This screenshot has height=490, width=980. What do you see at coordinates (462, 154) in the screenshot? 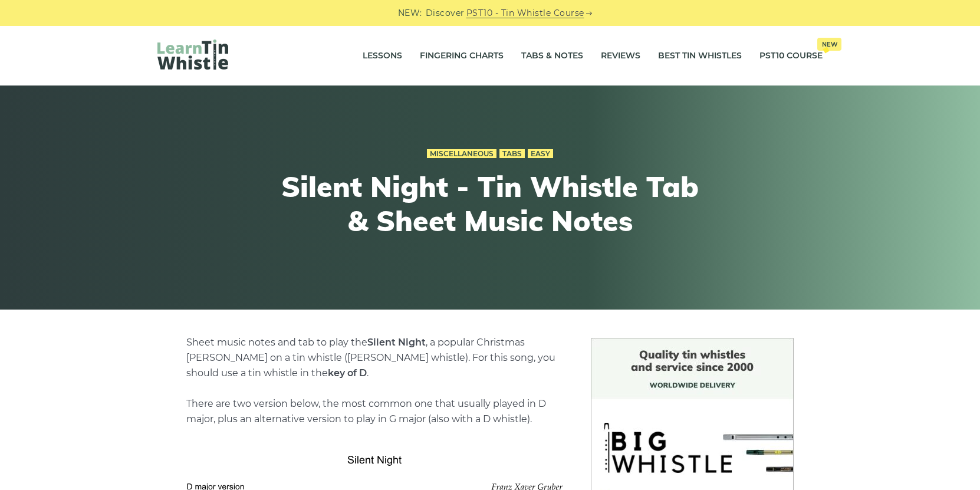
I see `a: Miscellaneous` at bounding box center [462, 154].